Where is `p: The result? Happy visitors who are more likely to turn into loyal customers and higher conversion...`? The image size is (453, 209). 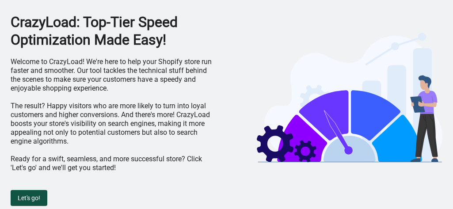
p: The result? Happy visitors who are more likely to turn into loyal customers and higher conversion... is located at coordinates (114, 124).